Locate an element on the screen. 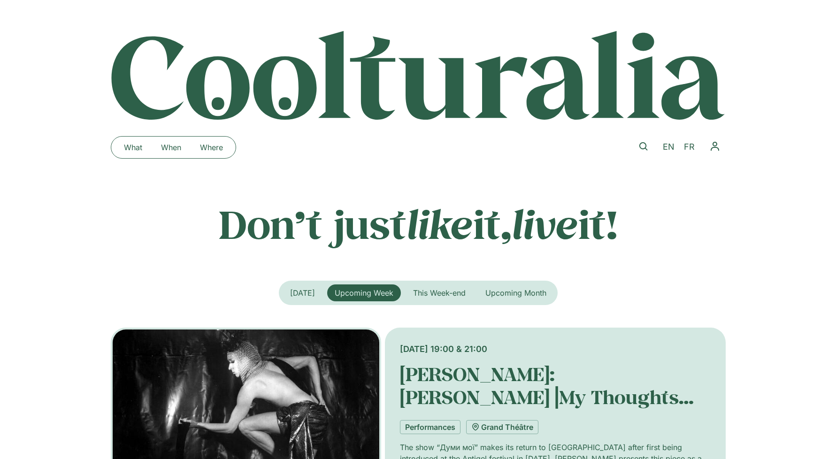 This screenshot has width=836, height=459. em: live is located at coordinates (545, 223).